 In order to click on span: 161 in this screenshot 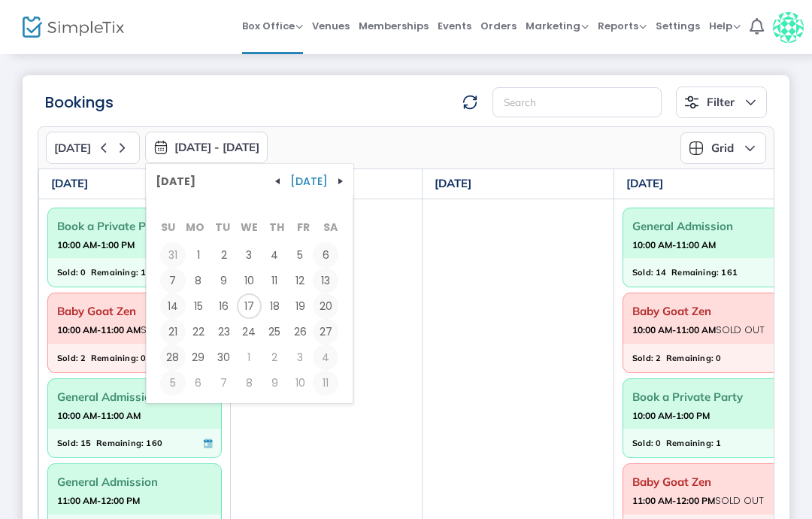, I will do `click(729, 272)`.